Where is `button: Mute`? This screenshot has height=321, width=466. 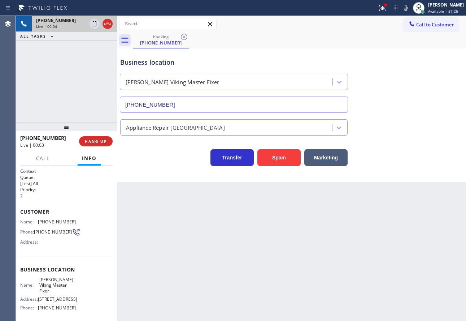 button: Mute is located at coordinates (406, 8).